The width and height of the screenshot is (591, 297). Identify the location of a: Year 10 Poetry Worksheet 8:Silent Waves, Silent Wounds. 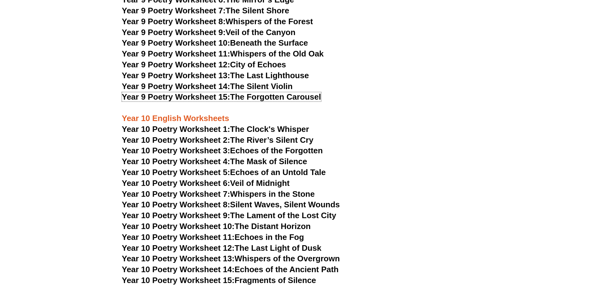
(231, 205).